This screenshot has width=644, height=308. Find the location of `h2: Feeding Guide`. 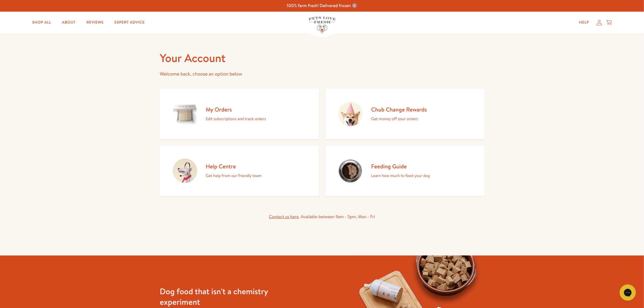

h2: Feeding Guide is located at coordinates (401, 166).